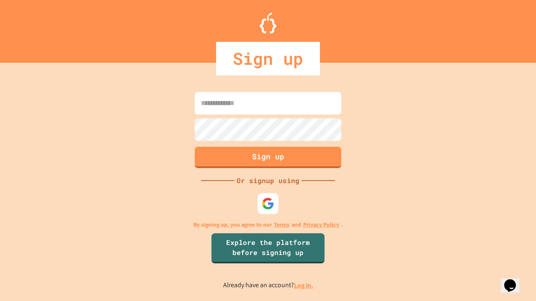 The height and width of the screenshot is (301, 536). What do you see at coordinates (268, 181) in the screenshot?
I see `div: Or signup using` at bounding box center [268, 181].